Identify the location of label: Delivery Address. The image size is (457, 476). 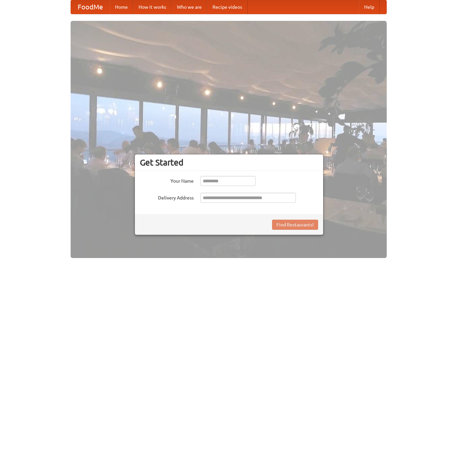
(167, 197).